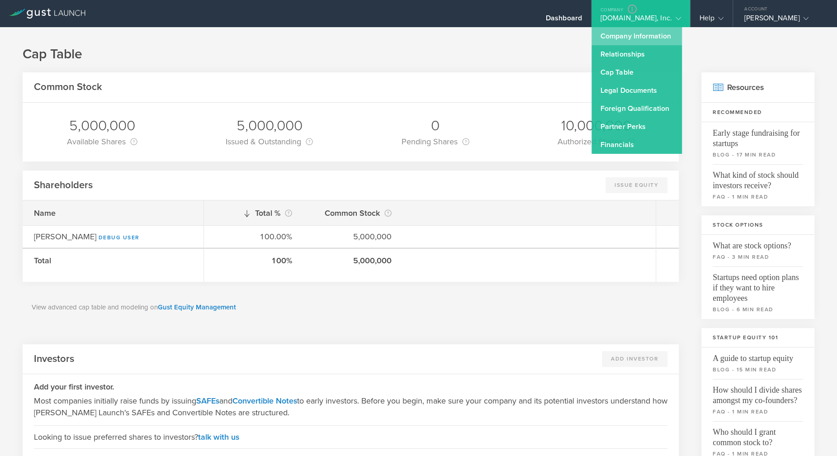 The image size is (837, 456). I want to click on div: Available Shares, so click(102, 142).